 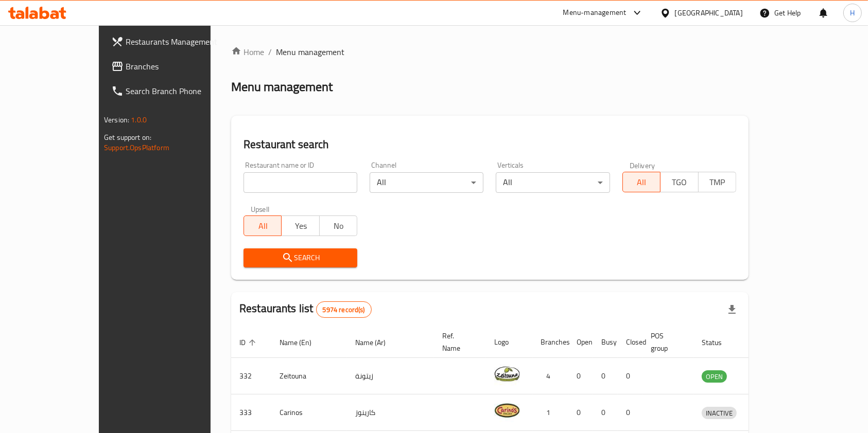 I want to click on td: 332, so click(x=251, y=376).